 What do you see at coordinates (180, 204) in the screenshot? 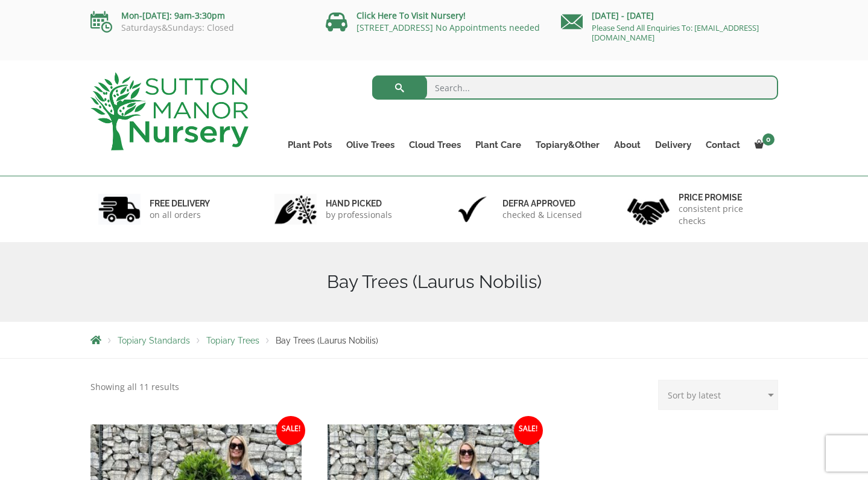
I see `h6: FREE DELIVERY` at bounding box center [180, 204].